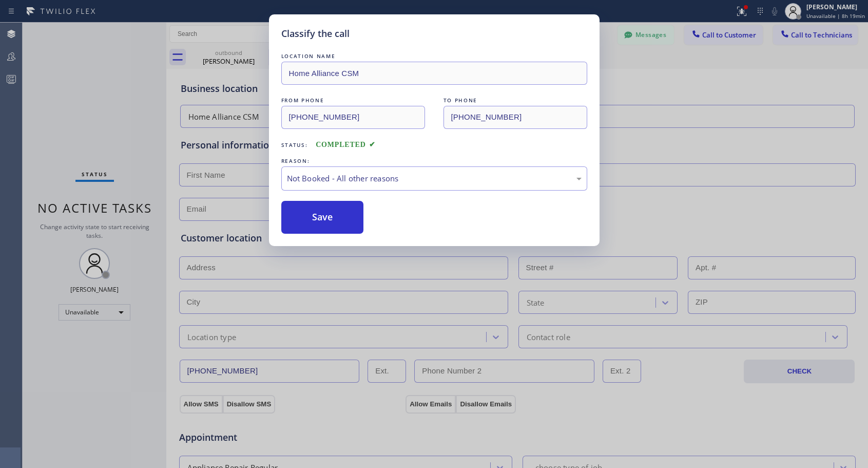  Describe the element at coordinates (515, 117) in the screenshot. I see `input: To phone` at that location.